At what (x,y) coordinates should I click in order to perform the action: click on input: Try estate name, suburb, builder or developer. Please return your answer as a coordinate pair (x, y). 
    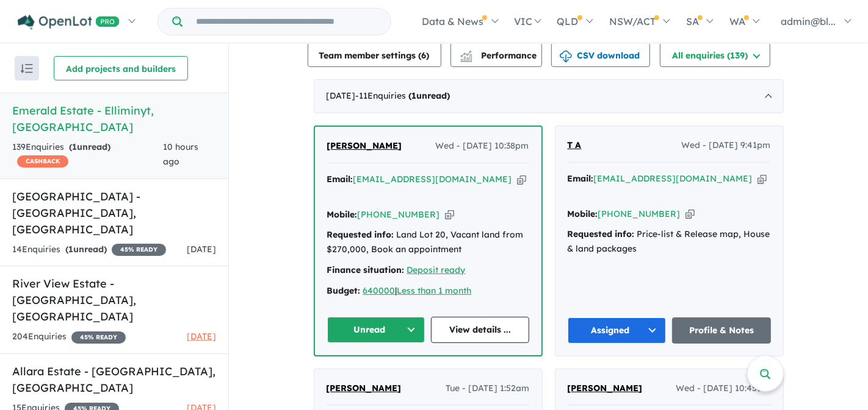
    Looking at the image, I should click on (286, 21).